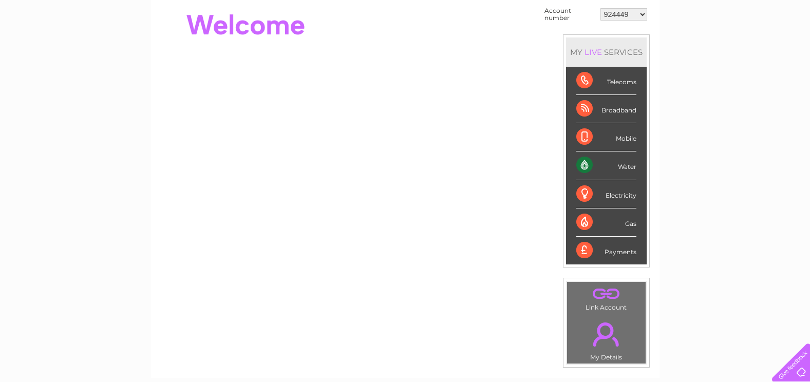 This screenshot has height=382, width=810. I want to click on a: Energy, so click(666, 47).